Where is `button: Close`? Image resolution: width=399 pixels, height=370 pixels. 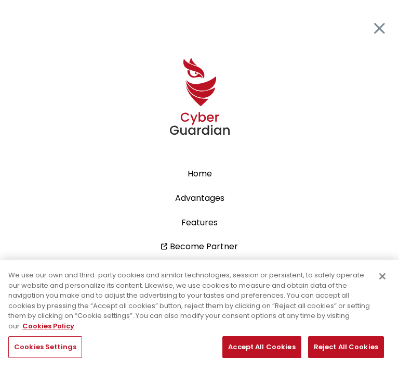 button: Close is located at coordinates (383, 276).